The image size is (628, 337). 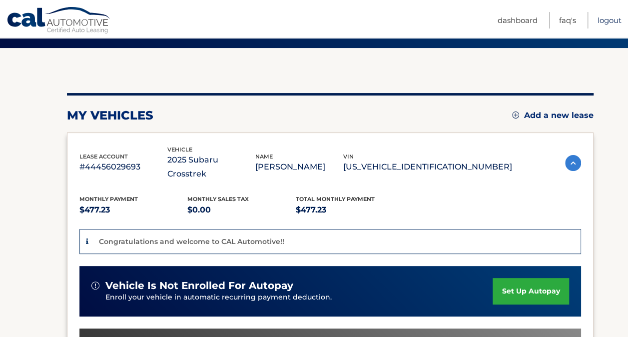 What do you see at coordinates (335, 199) in the screenshot?
I see `span: Total Monthly Payment` at bounding box center [335, 199].